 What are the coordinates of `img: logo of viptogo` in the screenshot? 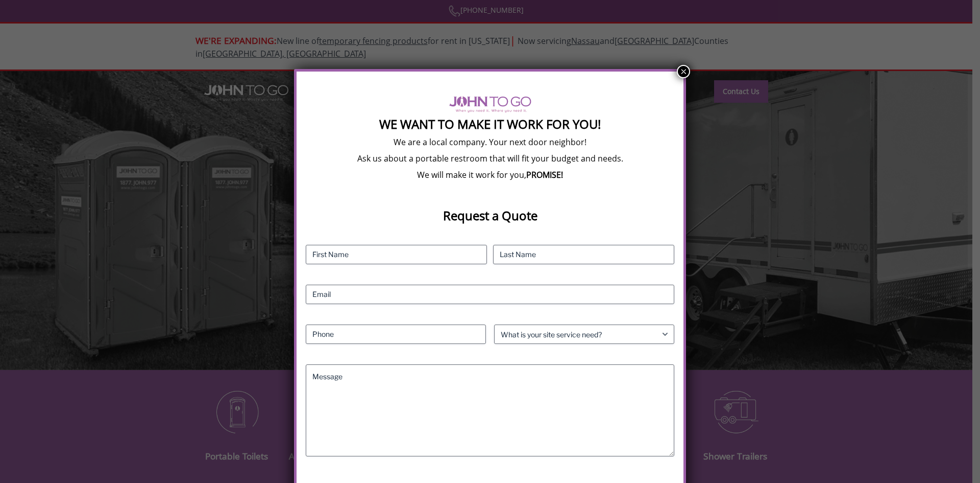 It's located at (490, 104).